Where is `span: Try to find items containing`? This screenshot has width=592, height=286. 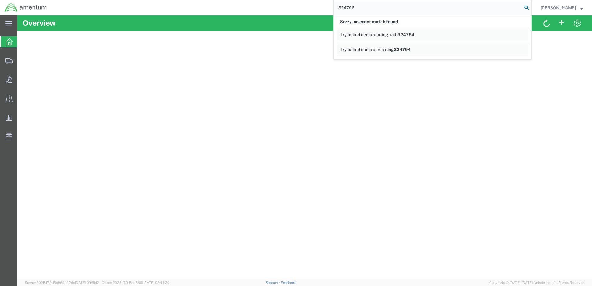
span: Try to find items containing is located at coordinates (367, 50).